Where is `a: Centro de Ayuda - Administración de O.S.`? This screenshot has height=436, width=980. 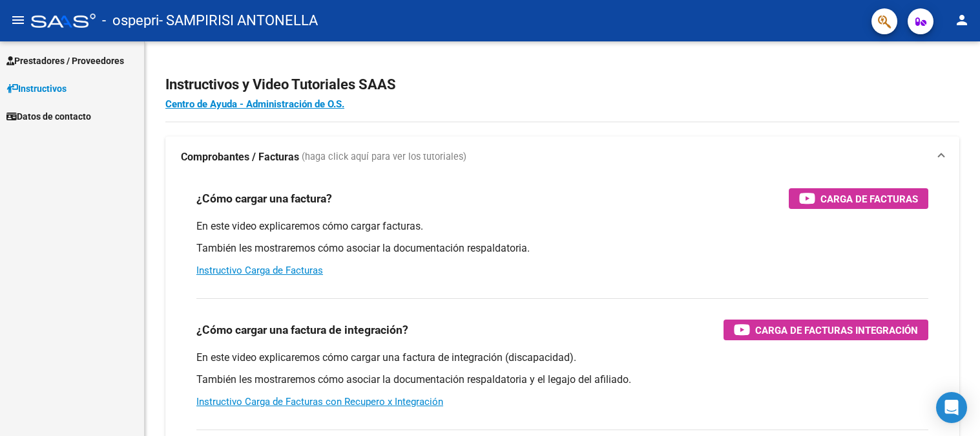
a: Centro de Ayuda - Administración de O.S. is located at coordinates (255, 104).